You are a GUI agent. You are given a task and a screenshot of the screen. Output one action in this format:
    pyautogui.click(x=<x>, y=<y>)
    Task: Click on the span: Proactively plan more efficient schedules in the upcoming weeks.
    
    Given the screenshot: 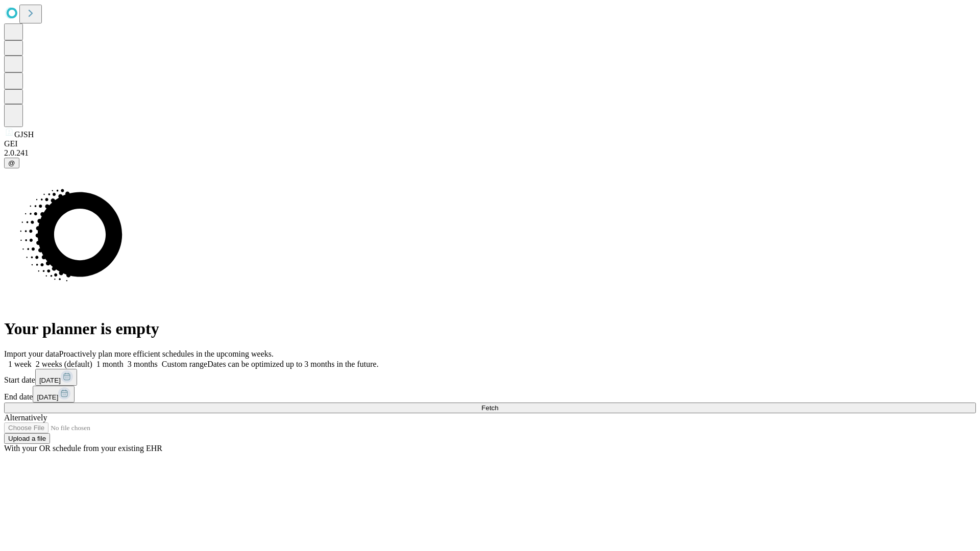 What is the action you would take?
    pyautogui.click(x=166, y=354)
    